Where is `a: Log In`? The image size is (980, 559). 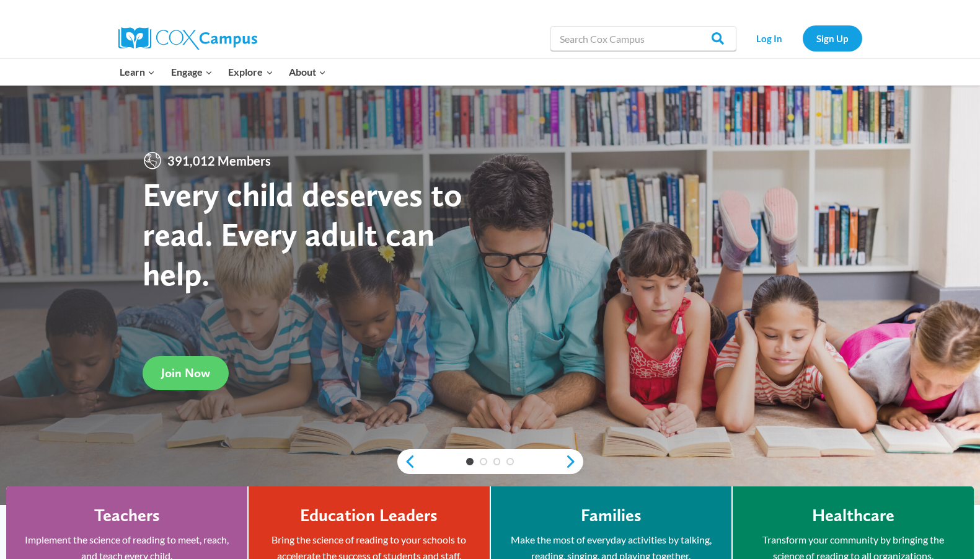
a: Log In is located at coordinates (769, 38).